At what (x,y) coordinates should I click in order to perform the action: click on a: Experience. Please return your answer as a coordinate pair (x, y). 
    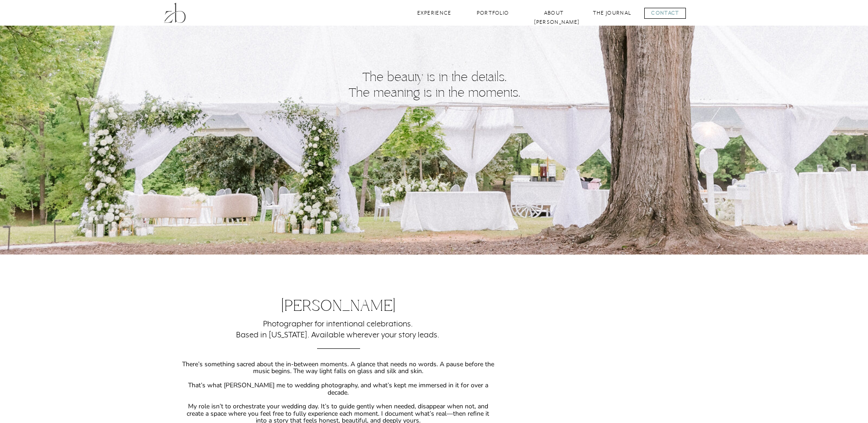
    Looking at the image, I should click on (434, 13).